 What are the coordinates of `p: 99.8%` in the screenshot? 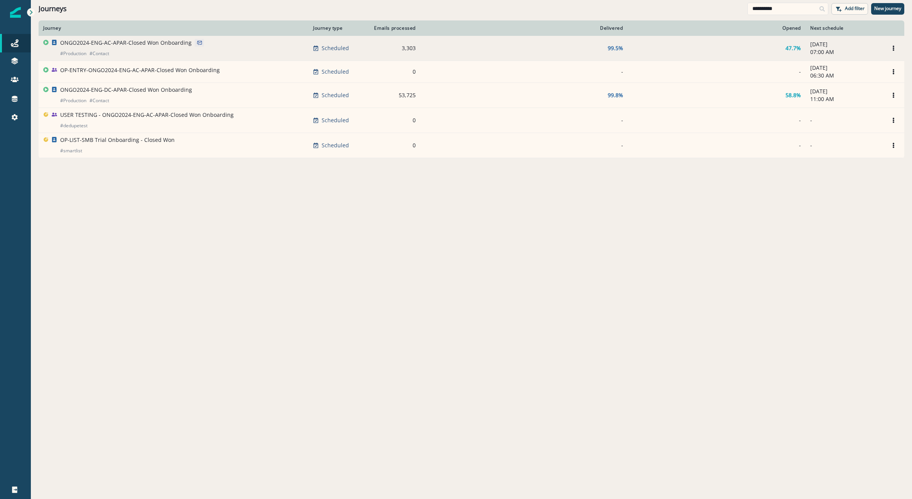 It's located at (616, 95).